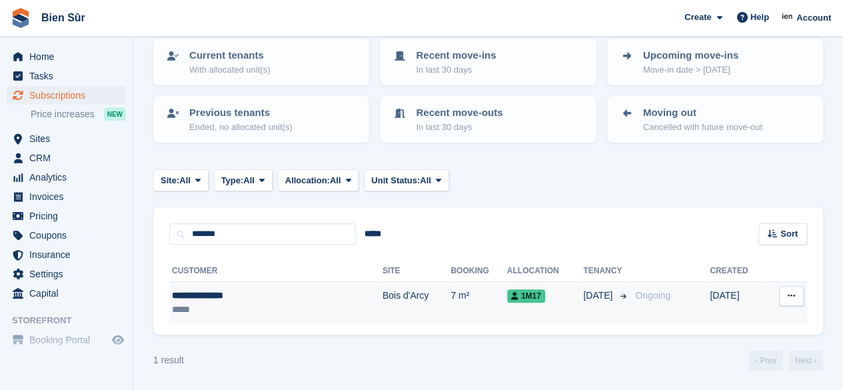 The image size is (843, 390). I want to click on th: Allocation, so click(545, 271).